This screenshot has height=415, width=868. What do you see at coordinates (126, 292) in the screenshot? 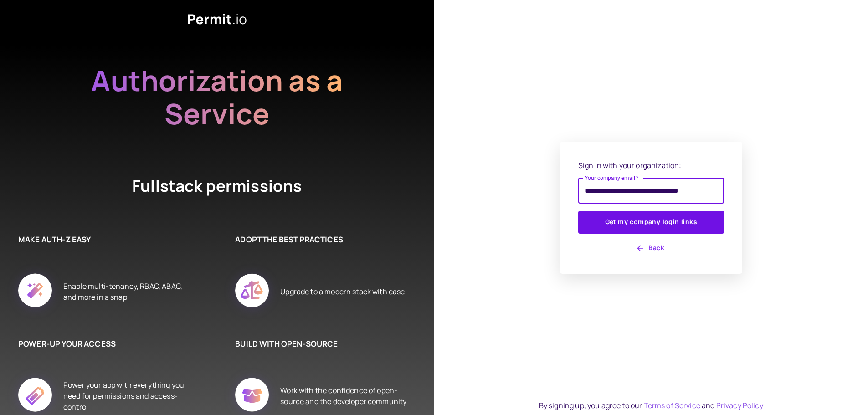
I see `div: Enable multi-tenancy, RBAC, ABAC, and more in a snap` at bounding box center [126, 292].